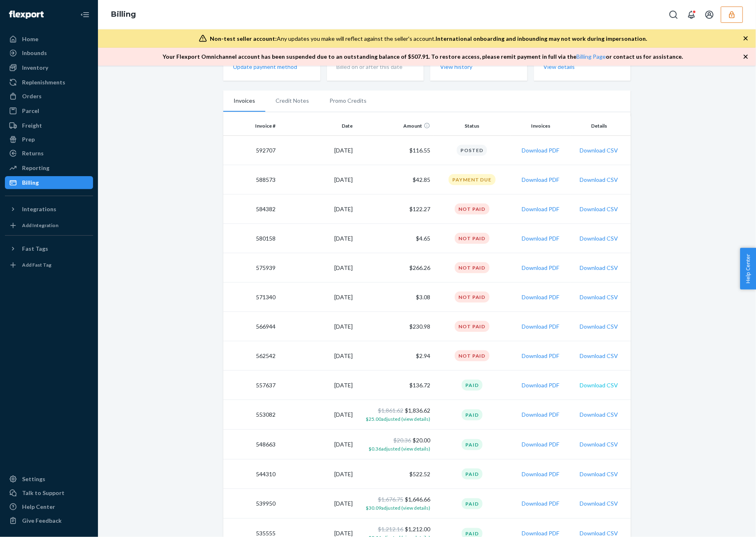 This screenshot has width=756, height=537. I want to click on a: Freight, so click(49, 126).